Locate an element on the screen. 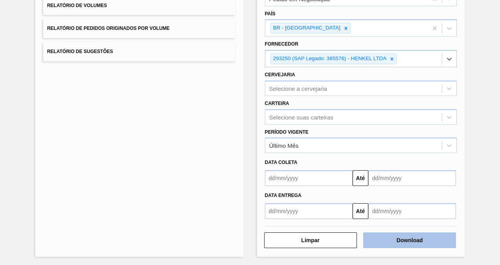 Image resolution: width=500 pixels, height=265 pixels. span: Data entrega is located at coordinates (283, 195).